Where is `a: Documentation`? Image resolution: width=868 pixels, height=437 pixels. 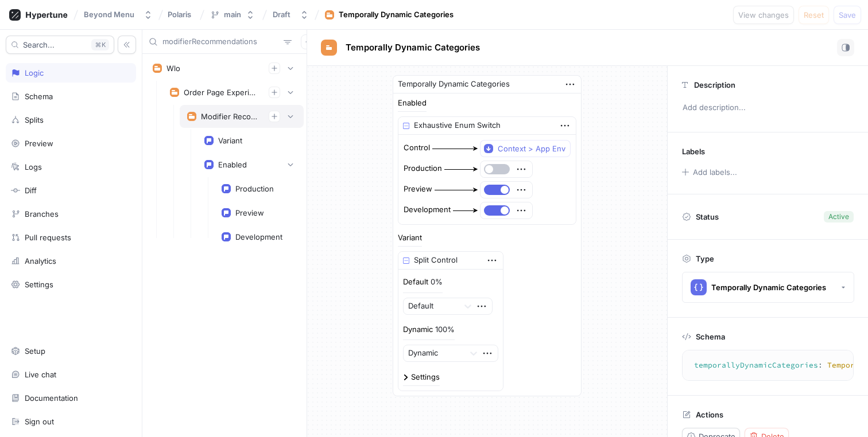
a: Documentation is located at coordinates (71, 398).